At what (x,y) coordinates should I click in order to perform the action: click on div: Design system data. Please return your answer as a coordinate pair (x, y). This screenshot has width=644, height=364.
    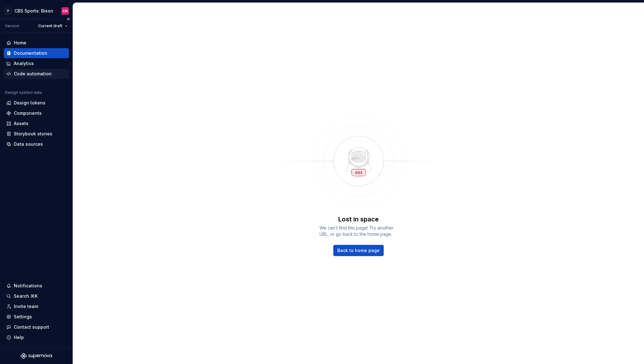
    Looking at the image, I should click on (24, 93).